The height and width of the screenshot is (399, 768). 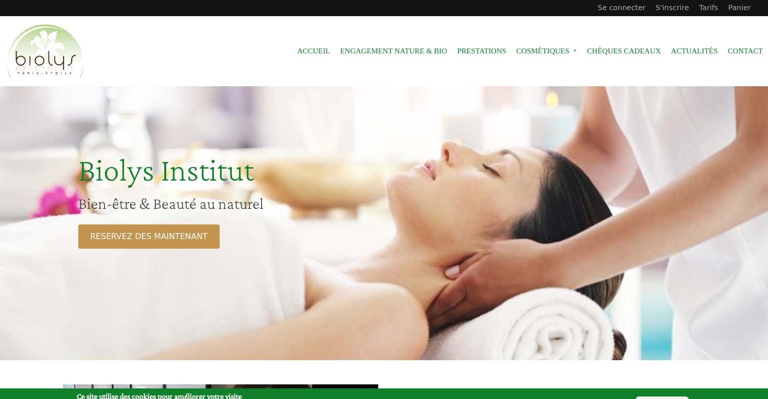 What do you see at coordinates (45, 51) in the screenshot?
I see `img: Accueil` at bounding box center [45, 51].